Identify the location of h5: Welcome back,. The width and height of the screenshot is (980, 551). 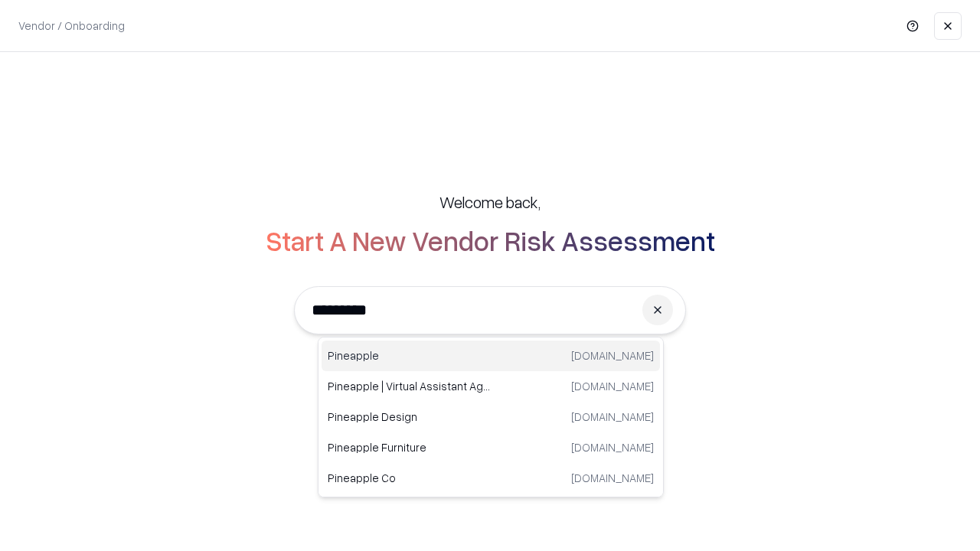
(490, 202).